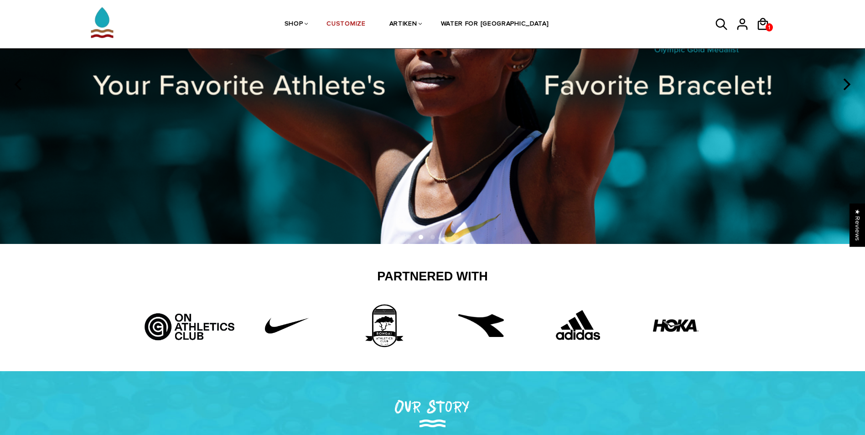  Describe the element at coordinates (294, 25) in the screenshot. I see `a: SHOP` at that location.